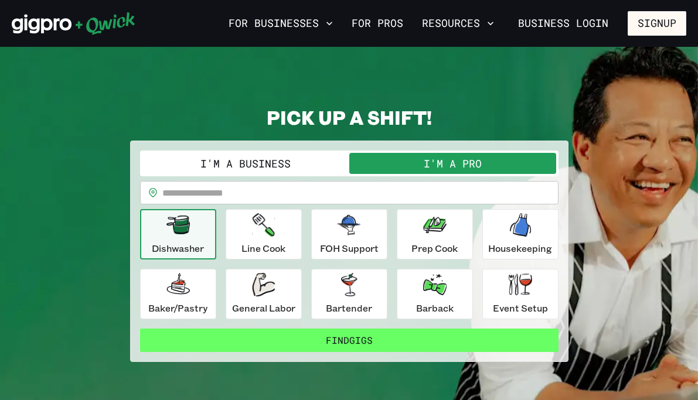 This screenshot has height=400, width=698. Describe the element at coordinates (178, 294) in the screenshot. I see `button: Baker/Pastry` at that location.